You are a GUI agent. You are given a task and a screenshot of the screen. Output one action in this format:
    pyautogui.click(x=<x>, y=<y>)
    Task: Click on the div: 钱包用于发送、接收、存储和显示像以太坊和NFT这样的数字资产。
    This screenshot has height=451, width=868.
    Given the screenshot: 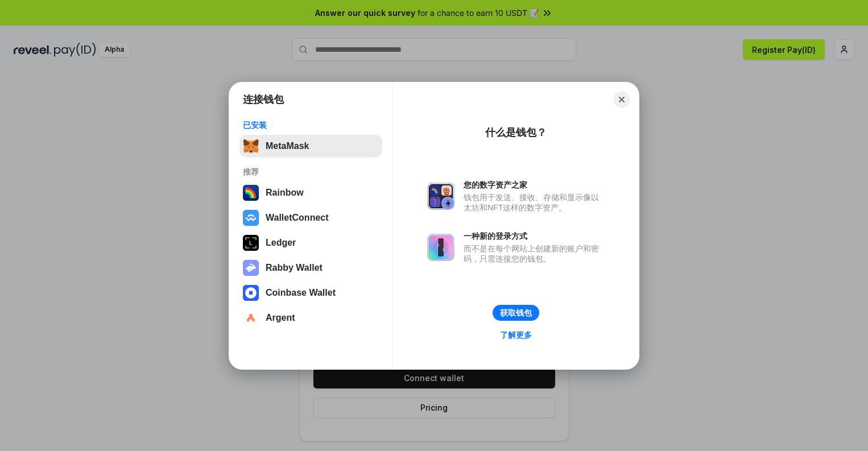 What is the action you would take?
    pyautogui.click(x=534, y=203)
    